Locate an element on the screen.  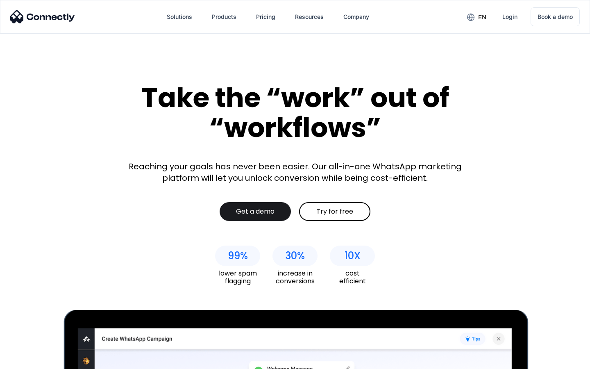
a: Get a demo is located at coordinates (255, 211).